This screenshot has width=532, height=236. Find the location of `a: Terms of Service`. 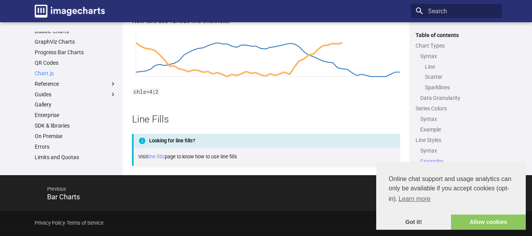

a: Terms of Service is located at coordinates (85, 222).